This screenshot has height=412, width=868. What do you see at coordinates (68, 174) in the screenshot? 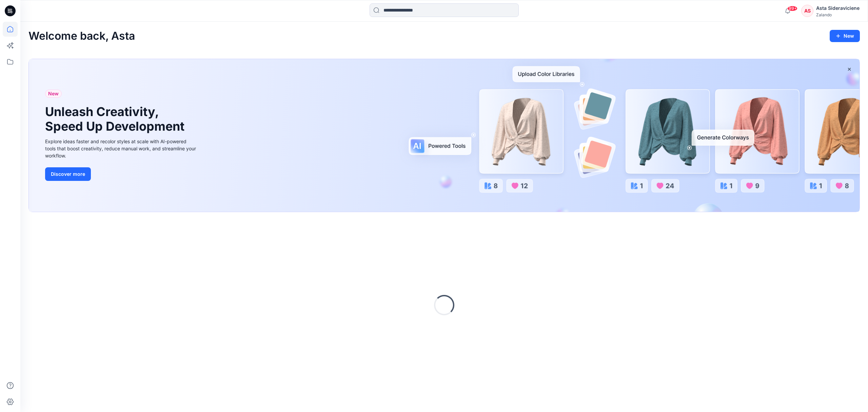
I see `button: Discover more` at bounding box center [68, 174].